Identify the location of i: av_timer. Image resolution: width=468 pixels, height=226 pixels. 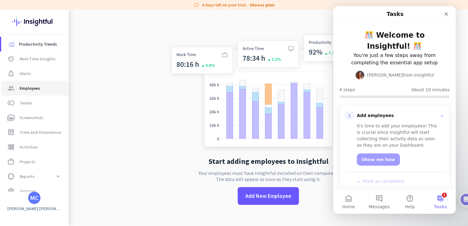
(11, 59).